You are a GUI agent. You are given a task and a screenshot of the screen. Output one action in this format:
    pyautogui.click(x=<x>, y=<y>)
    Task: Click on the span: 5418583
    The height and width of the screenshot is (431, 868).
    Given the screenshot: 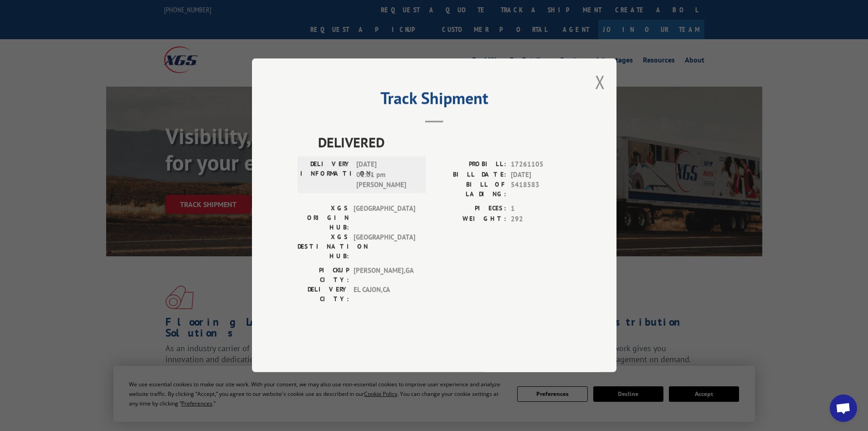 What is the action you would take?
    pyautogui.click(x=541, y=190)
    